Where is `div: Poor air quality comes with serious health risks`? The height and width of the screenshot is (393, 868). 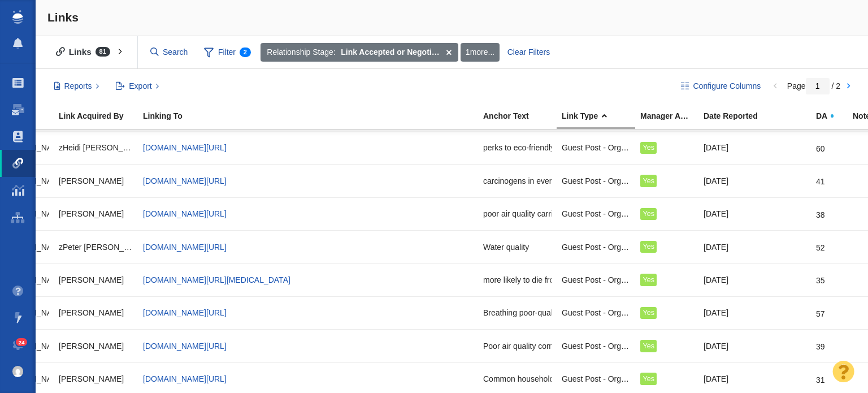
div: Poor air quality comes with serious health risks is located at coordinates (517, 345).